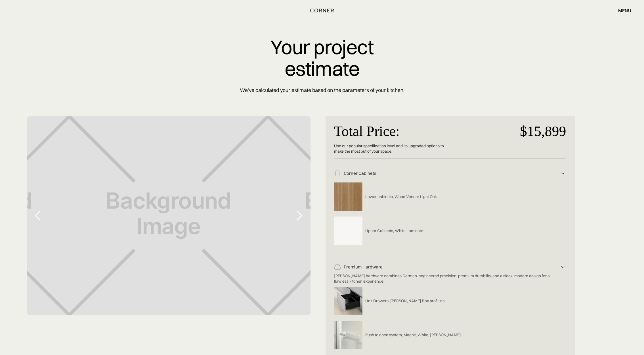 The image size is (644, 355). I want to click on p: Your project estimate, so click(322, 58).